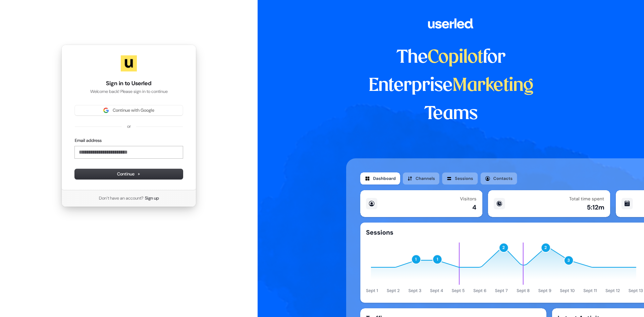 The width and height of the screenshot is (644, 317). Describe the element at coordinates (493, 86) in the screenshot. I see `span: Marketing` at that location.